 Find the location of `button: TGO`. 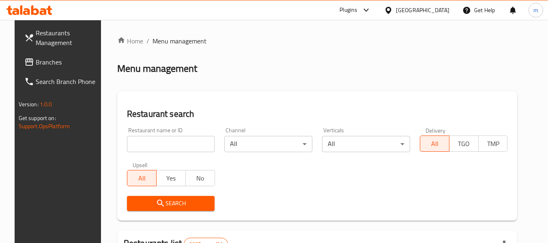

button: TGO is located at coordinates (463, 144).